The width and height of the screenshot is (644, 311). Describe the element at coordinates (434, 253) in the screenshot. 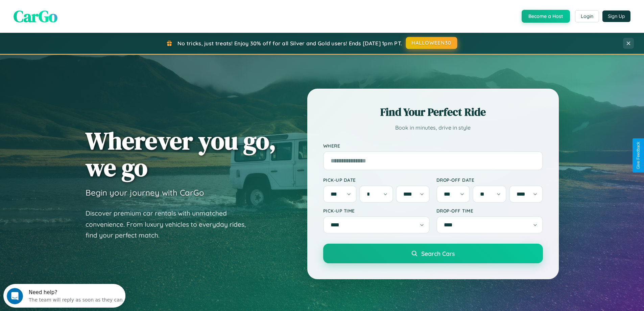

I see `button: Search Cars` at that location.